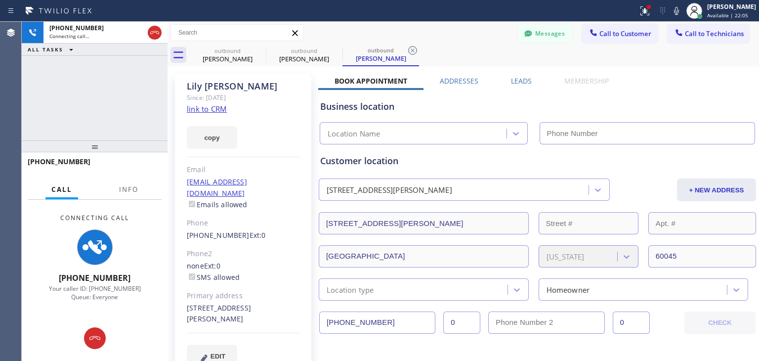  What do you see at coordinates (94, 217) in the screenshot?
I see `span: Connecting Call` at bounding box center [94, 217].